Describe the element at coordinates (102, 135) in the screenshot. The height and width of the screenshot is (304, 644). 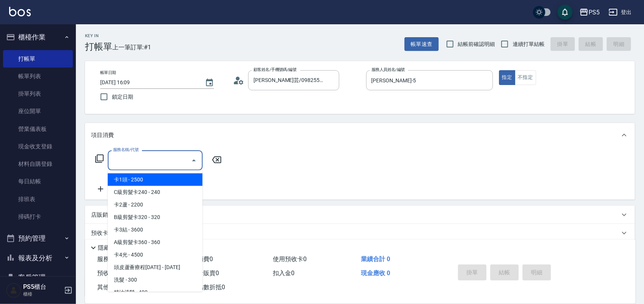
I see `p: 項目消費` at that location.